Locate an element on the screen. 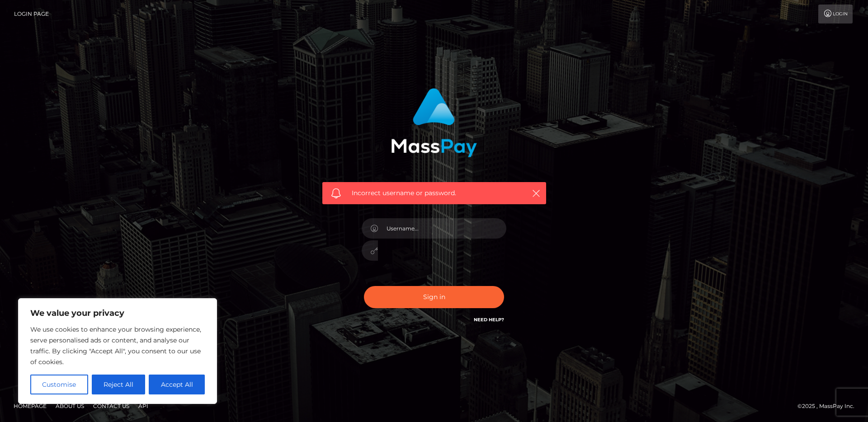 The height and width of the screenshot is (422, 868). a: About Us is located at coordinates (69, 407).